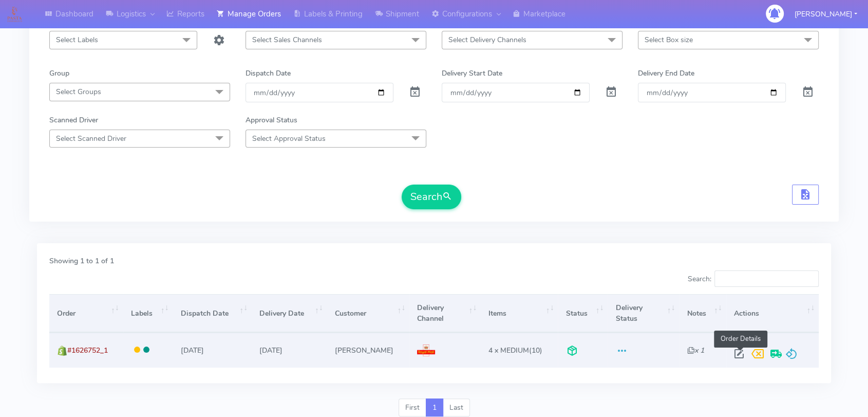  I want to click on input: Search:, so click(766, 279).